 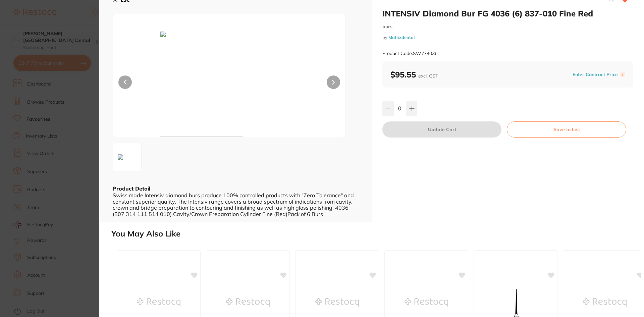 I want to click on span: excl. GST, so click(x=428, y=76).